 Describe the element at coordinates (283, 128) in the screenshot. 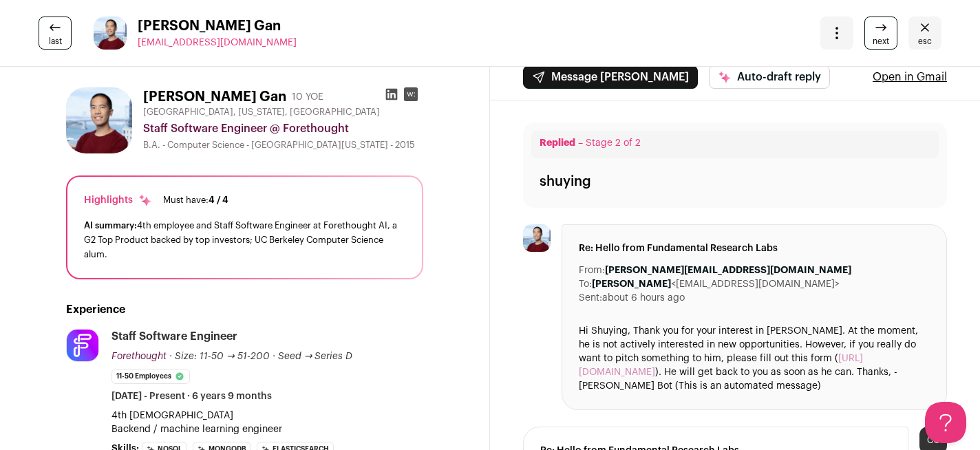

I see `div: Staff Software Engineer @ Forethought` at that location.